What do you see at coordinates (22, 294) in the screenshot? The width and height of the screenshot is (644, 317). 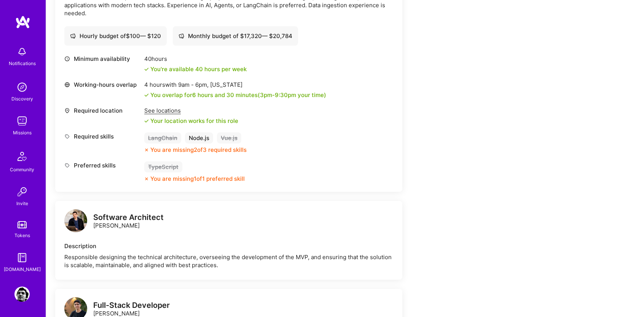 I see `img: User Avatar` at bounding box center [22, 294].